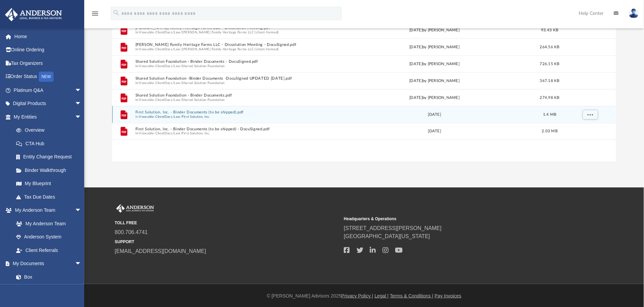  I want to click on div: NEW, so click(46, 77).